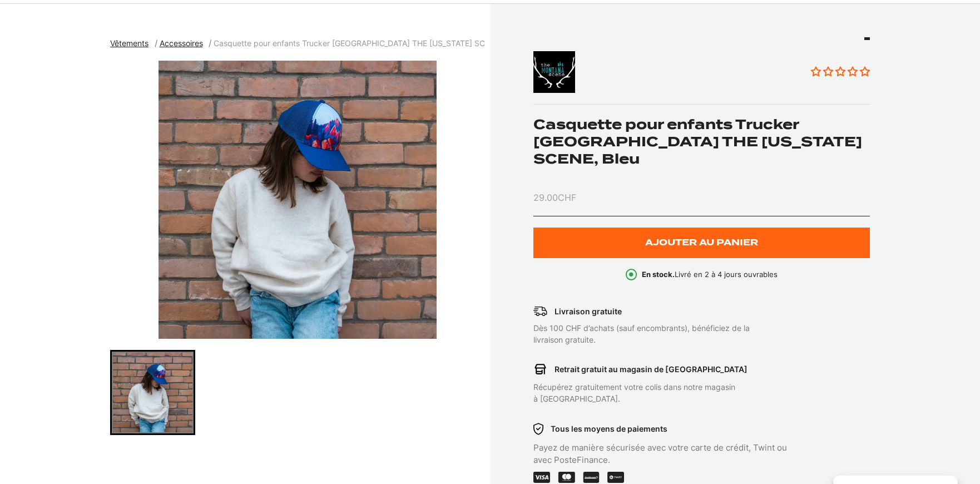  What do you see at coordinates (132, 42) in the screenshot?
I see `a: Vêtements` at bounding box center [132, 42].